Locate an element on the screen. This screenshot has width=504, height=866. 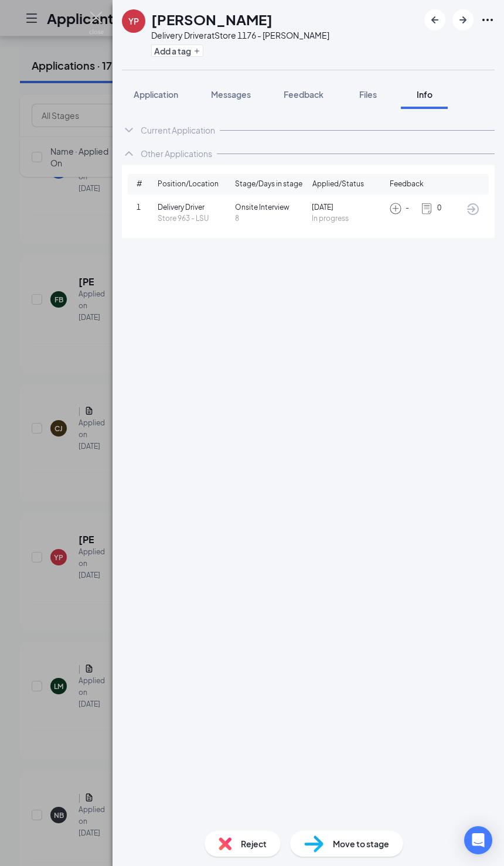
span: Stage/Days in stage is located at coordinates (268, 184).